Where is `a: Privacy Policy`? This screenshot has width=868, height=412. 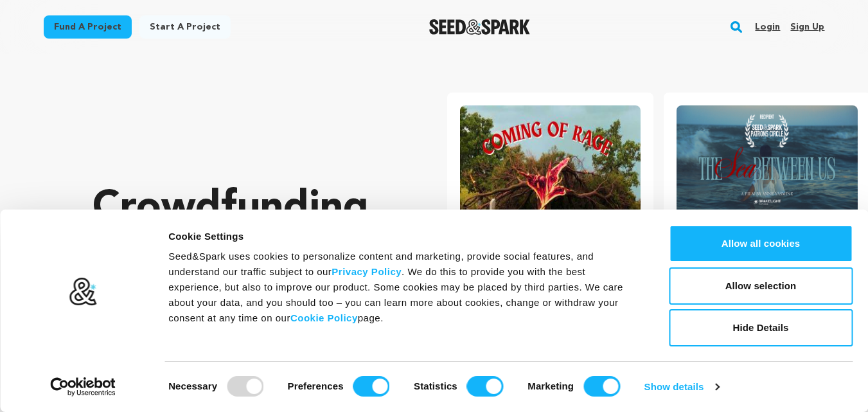 a: Privacy Policy is located at coordinates (366, 271).